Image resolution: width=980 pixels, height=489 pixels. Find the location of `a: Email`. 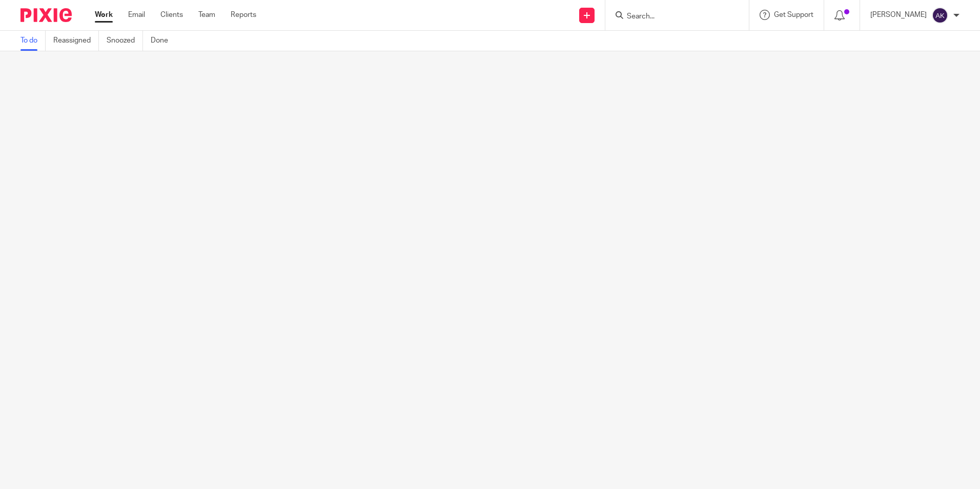

a: Email is located at coordinates (136, 15).